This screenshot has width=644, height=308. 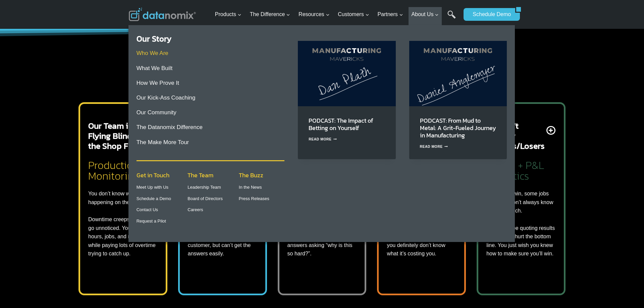 What do you see at coordinates (390, 15) in the screenshot?
I see `span: Partners` at bounding box center [390, 15].